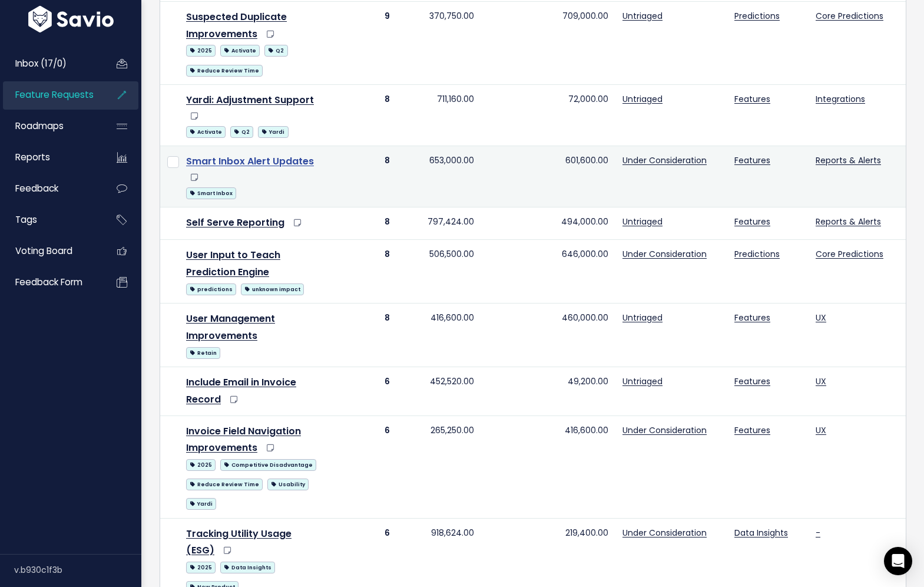 The width and height of the screenshot is (924, 587). Describe the element at coordinates (41, 63) in the screenshot. I see `span: Inbox (17/0)` at that location.